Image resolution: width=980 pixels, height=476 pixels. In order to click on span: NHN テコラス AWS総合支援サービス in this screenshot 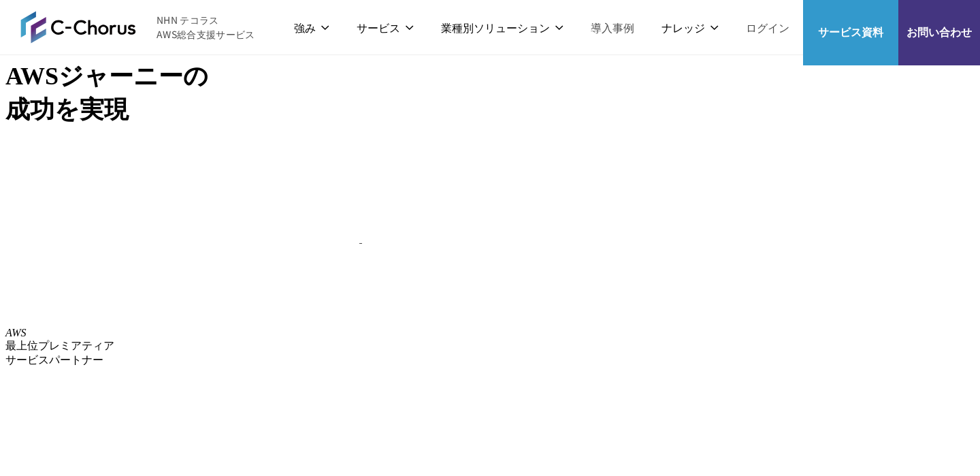, I will do `click(206, 27)`.